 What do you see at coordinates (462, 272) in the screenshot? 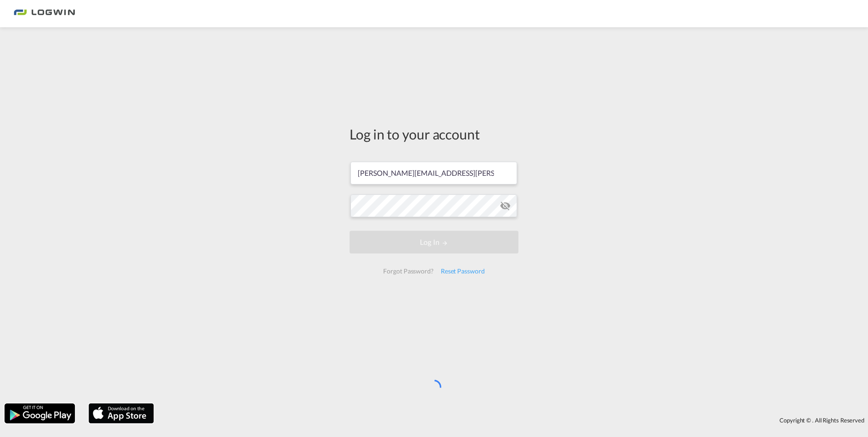
I see `div: Reset Password` at bounding box center [462, 272].